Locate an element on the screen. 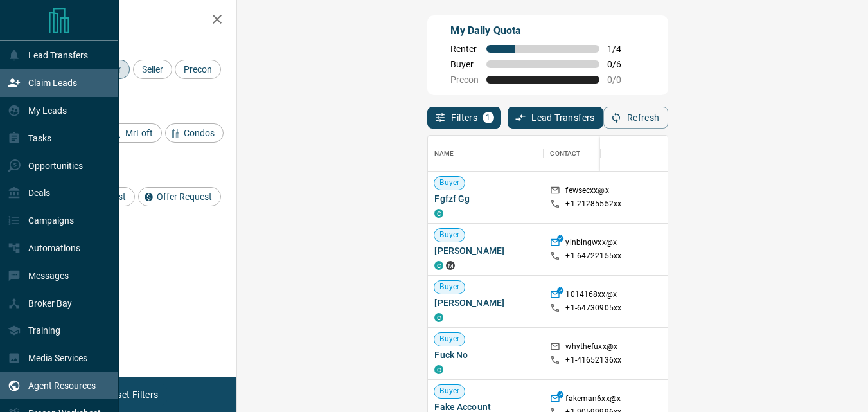 The width and height of the screenshot is (868, 412). button: Refresh is located at coordinates (635, 117).